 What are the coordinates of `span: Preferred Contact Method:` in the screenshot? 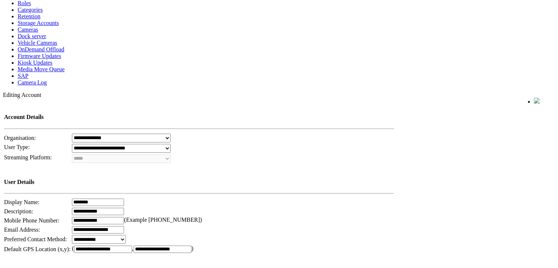 It's located at (36, 239).